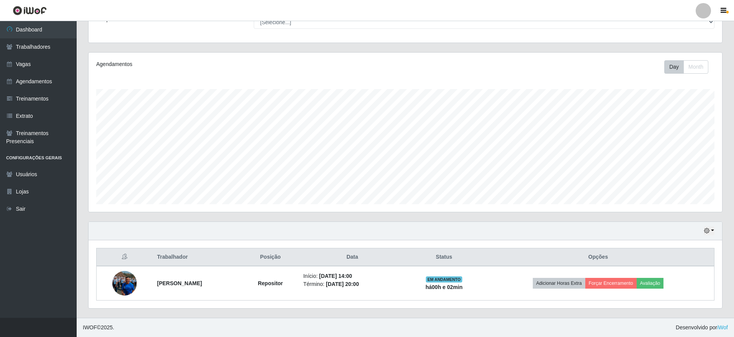 Image resolution: width=734 pixels, height=337 pixels. What do you see at coordinates (702, 327) in the screenshot?
I see `span: Desenvolvido por` at bounding box center [702, 327].